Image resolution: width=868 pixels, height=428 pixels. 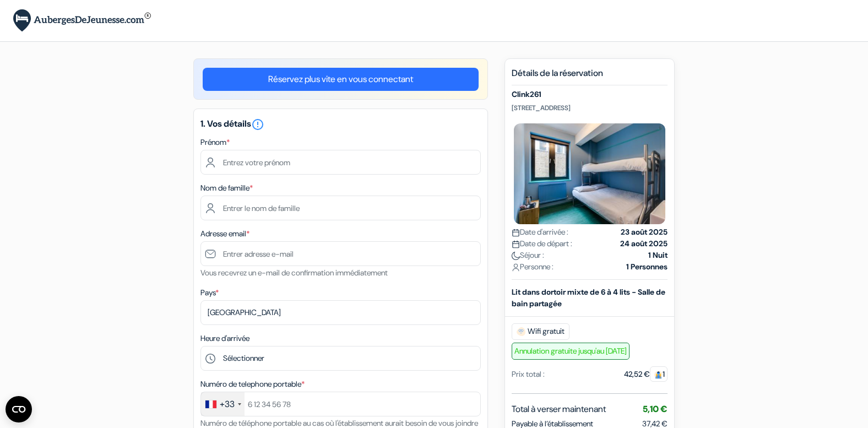 What do you see at coordinates (222, 404) in the screenshot?
I see `div: France: +33` at bounding box center [222, 404].